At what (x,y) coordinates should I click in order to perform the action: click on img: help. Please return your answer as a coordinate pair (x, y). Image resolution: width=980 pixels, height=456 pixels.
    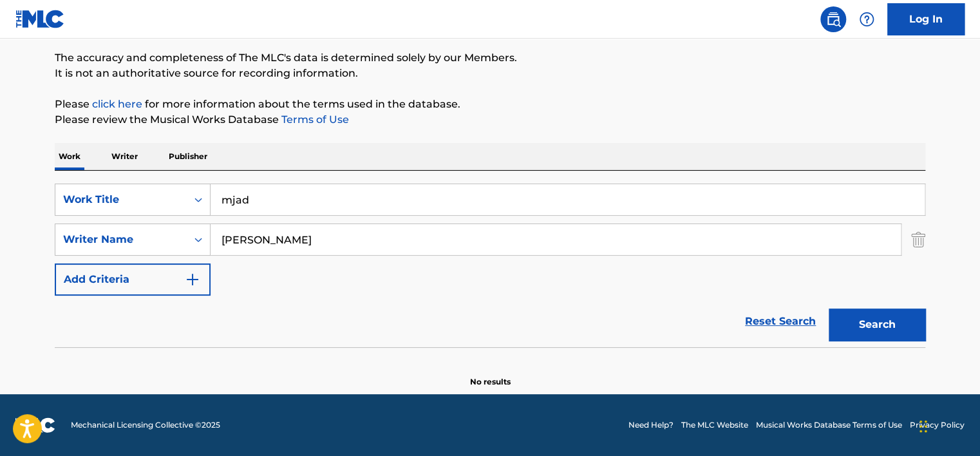
    Looking at the image, I should click on (867, 19).